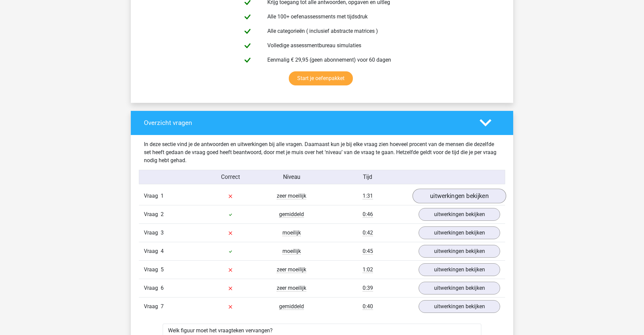 This screenshot has width=644, height=335. What do you see at coordinates (367, 251) in the screenshot?
I see `span: 0:45` at bounding box center [367, 251].